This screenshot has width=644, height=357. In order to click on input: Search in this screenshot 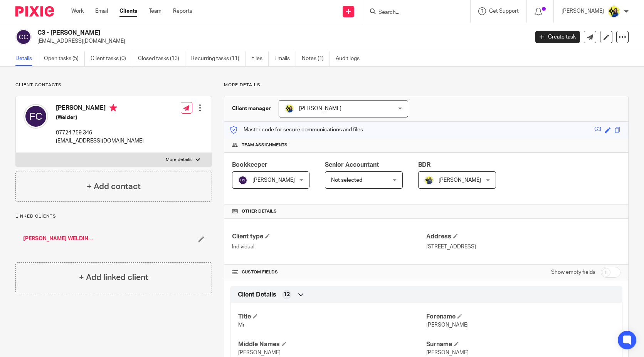, I will do `click(412, 12)`.